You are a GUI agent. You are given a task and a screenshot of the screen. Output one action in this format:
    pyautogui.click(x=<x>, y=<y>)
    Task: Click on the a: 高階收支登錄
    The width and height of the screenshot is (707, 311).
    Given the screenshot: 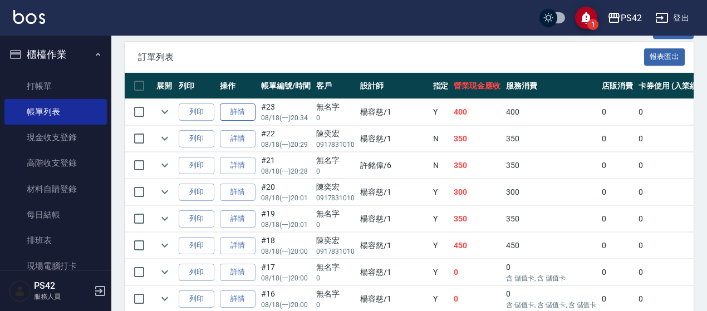 What is the action you would take?
    pyautogui.click(x=56, y=163)
    